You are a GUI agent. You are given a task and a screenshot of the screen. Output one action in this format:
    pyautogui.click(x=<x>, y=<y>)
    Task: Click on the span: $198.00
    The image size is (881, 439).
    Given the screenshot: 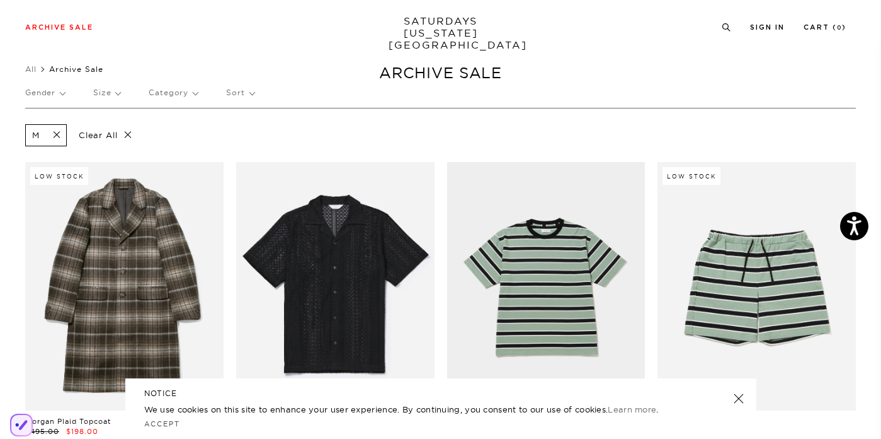 What is the action you would take?
    pyautogui.click(x=82, y=431)
    